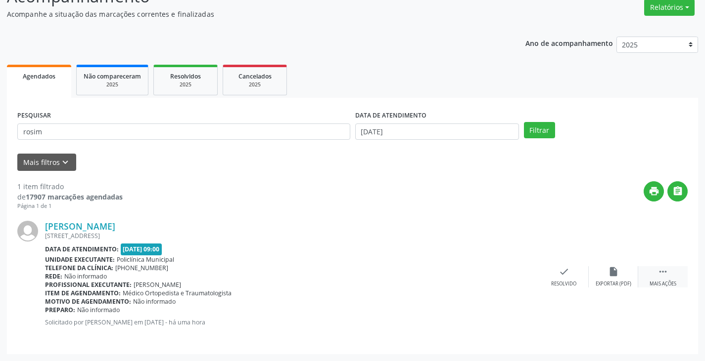 Image resolution: width=705 pixels, height=361 pixels. I want to click on label: PESQUISAR, so click(34, 116).